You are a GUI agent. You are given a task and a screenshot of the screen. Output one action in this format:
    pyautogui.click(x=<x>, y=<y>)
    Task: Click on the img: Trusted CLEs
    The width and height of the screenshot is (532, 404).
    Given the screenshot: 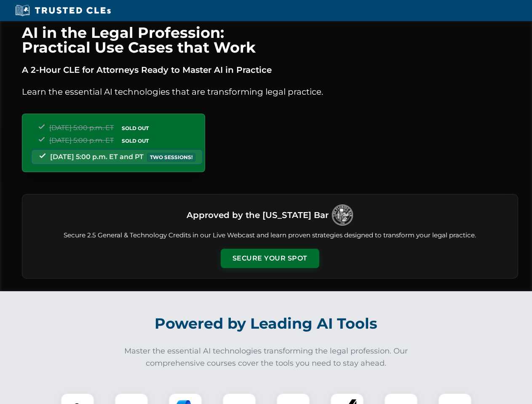 What is the action you would take?
    pyautogui.click(x=63, y=10)
    